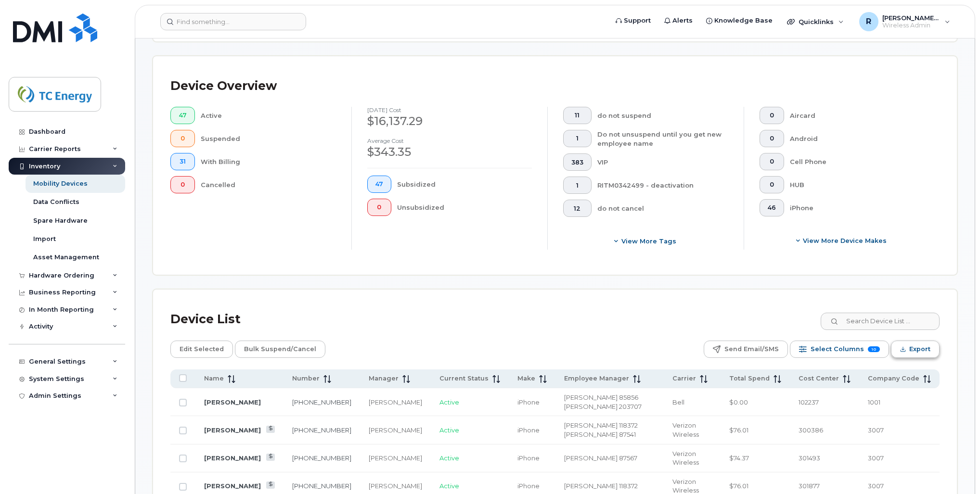 The height and width of the screenshot is (494, 980). Describe the element at coordinates (378, 184) in the screenshot. I see `span: 47` at that location.